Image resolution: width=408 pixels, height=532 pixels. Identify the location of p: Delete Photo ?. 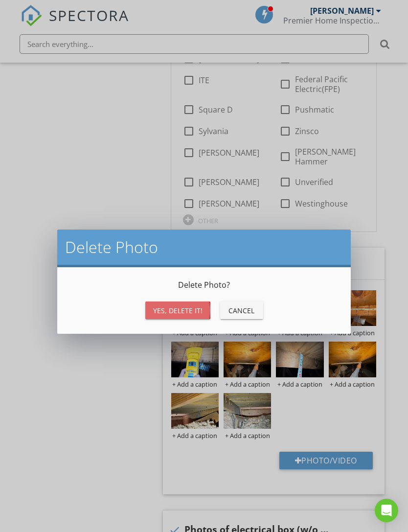
(204, 285).